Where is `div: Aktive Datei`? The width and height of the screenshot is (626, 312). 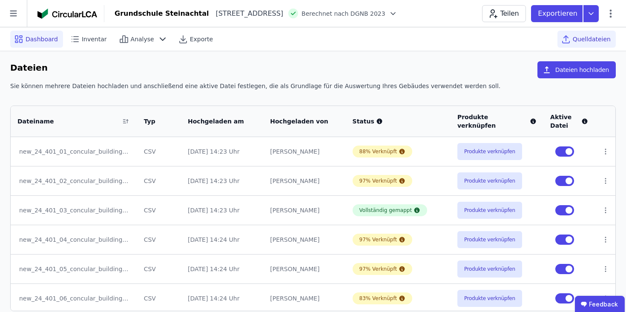
div: Aktive Datei is located at coordinates (569, 121).